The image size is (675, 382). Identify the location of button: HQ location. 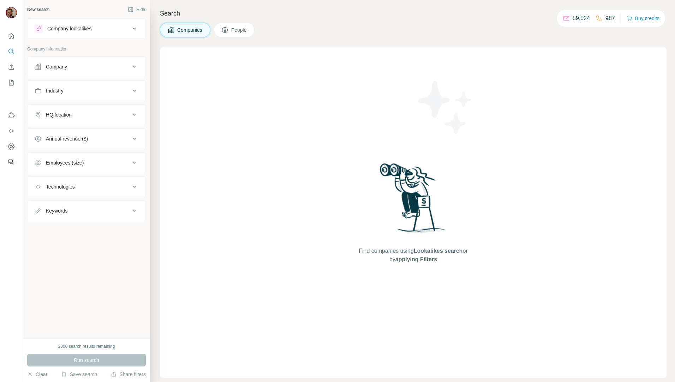
(87, 115).